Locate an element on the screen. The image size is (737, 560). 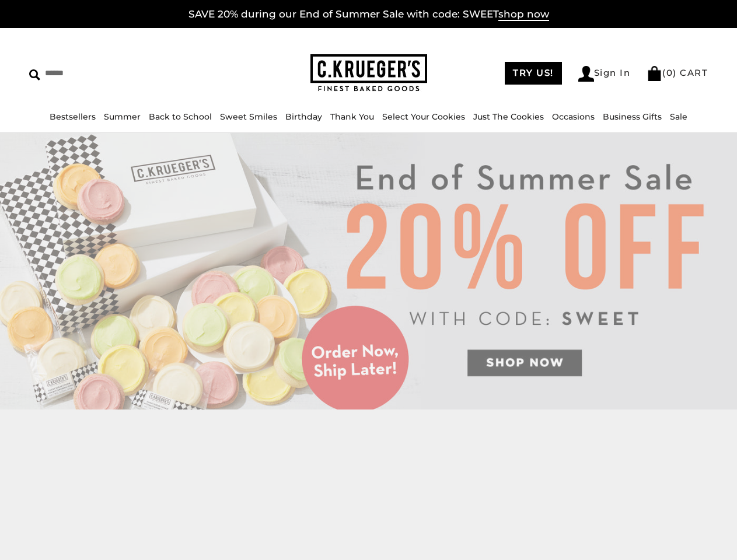
img: Bag is located at coordinates (654, 73).